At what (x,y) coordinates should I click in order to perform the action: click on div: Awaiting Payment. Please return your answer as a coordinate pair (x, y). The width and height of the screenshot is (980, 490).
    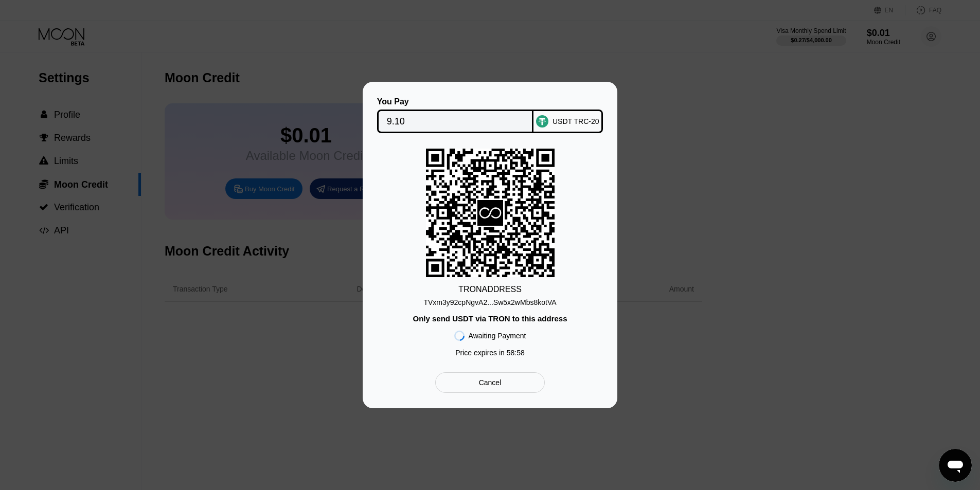
    Looking at the image, I should click on (497, 335).